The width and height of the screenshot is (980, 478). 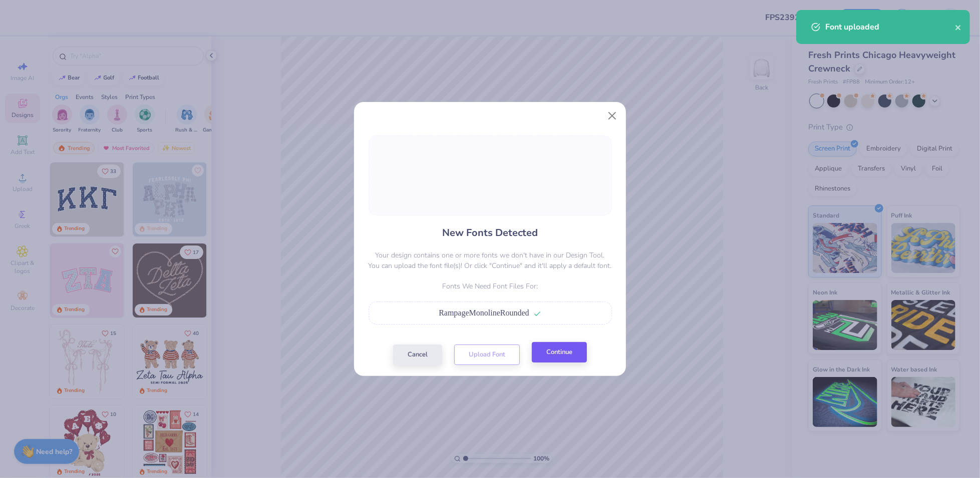 I want to click on button: close, so click(x=958, y=27).